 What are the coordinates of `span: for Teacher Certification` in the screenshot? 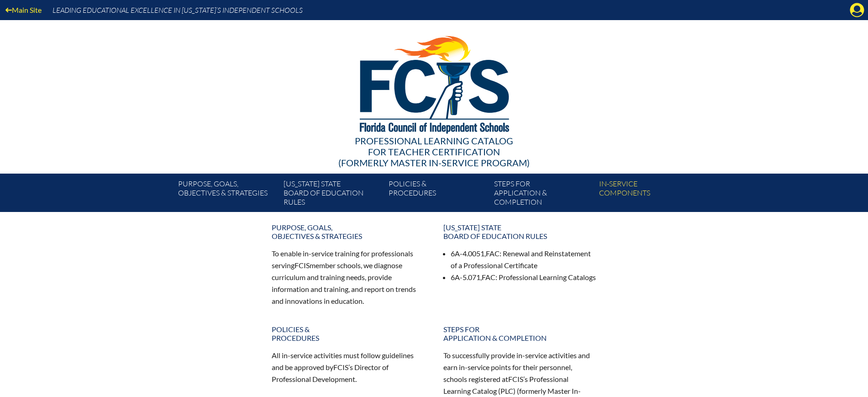 It's located at (434, 152).